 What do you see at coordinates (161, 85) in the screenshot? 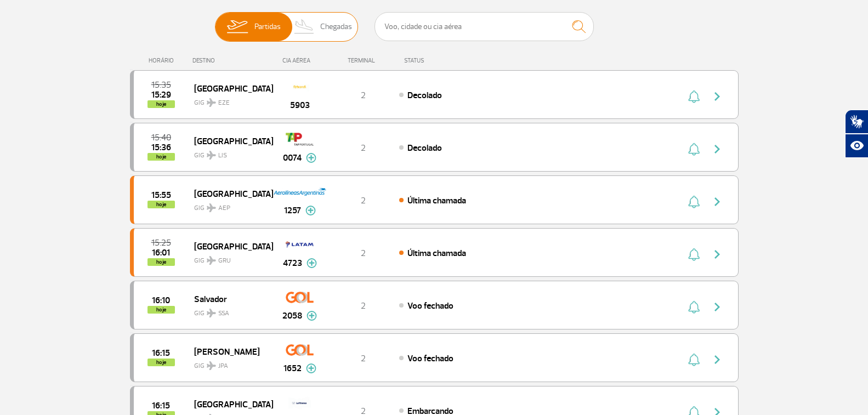
I see `span: 2025-09-27 15:35:00` at bounding box center [161, 85].